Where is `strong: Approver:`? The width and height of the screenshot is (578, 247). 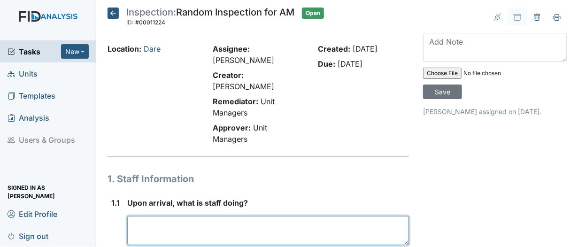
strong: Approver: is located at coordinates (231, 128).